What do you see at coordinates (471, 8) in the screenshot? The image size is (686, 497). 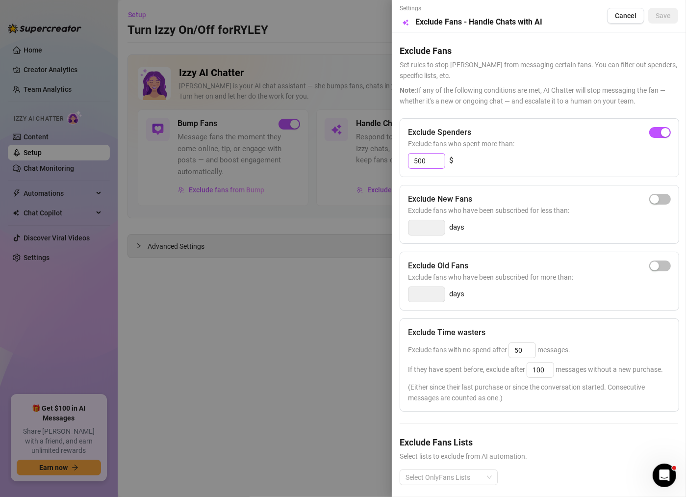 I see `span: Settings` at bounding box center [471, 8].